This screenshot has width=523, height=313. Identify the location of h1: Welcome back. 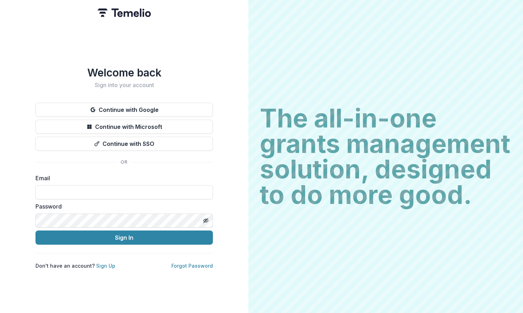
(124, 73).